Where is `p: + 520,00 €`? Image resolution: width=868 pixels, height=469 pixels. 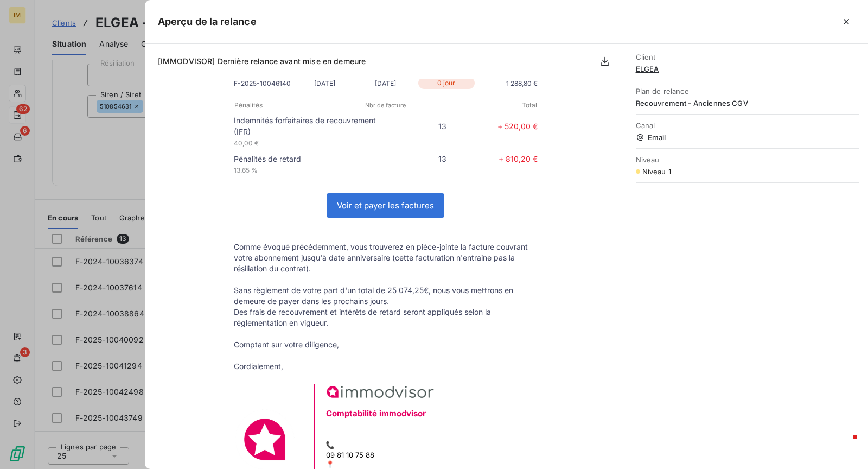
p: + 520,00 € is located at coordinates (493, 125).